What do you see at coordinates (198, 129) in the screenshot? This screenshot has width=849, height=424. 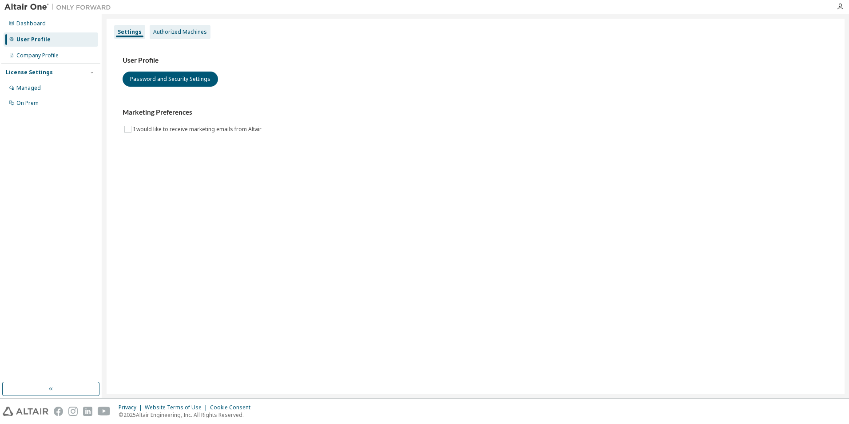 I see `label: I would like to receive marketing emails from Altair` at bounding box center [198, 129].